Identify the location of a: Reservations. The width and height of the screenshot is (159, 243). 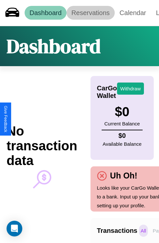
(91, 13).